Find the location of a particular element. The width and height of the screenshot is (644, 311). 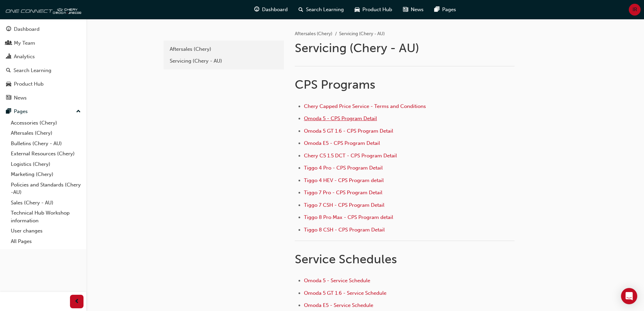

span: chart-icon is located at coordinates (8, 57).